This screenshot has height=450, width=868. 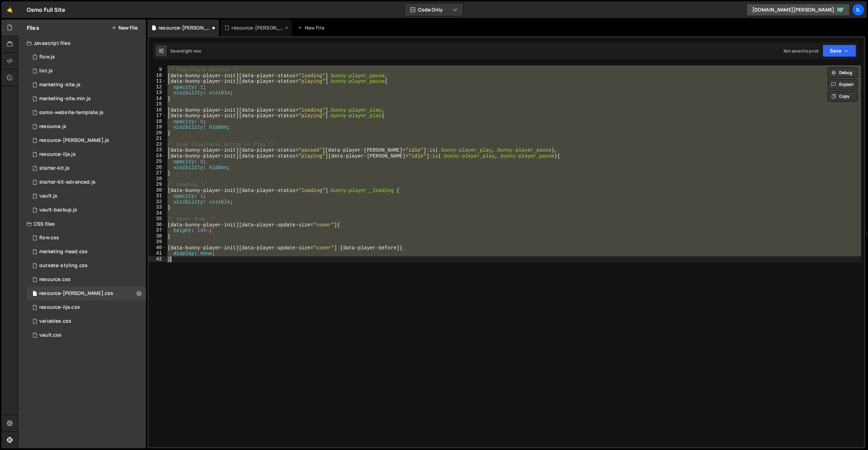 What do you see at coordinates (86, 196) in the screenshot?
I see `div: 10598/24130.js` at bounding box center [86, 196].